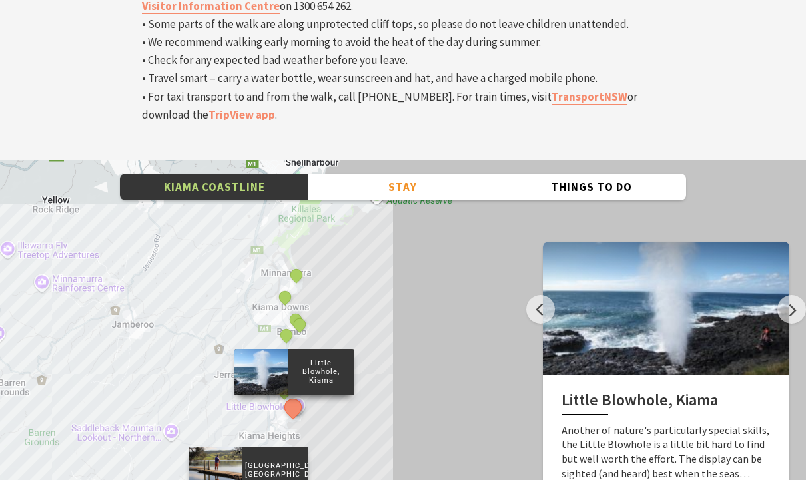 The image size is (806, 480). Describe the element at coordinates (666, 403) in the screenshot. I see `h2: Little Blowhole, Kiama` at that location.